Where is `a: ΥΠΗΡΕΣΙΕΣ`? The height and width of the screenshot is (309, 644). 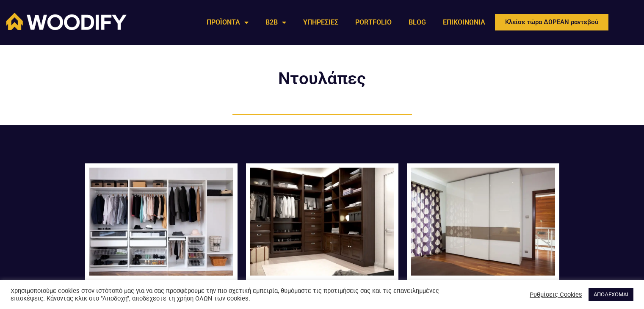 a: ΥΠΗΡΕΣΙΕΣ is located at coordinates (320, 22).